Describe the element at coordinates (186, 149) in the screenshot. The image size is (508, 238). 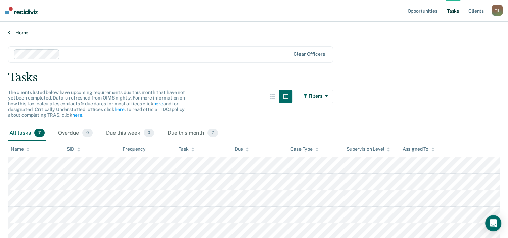
I see `div: Task` at that location.